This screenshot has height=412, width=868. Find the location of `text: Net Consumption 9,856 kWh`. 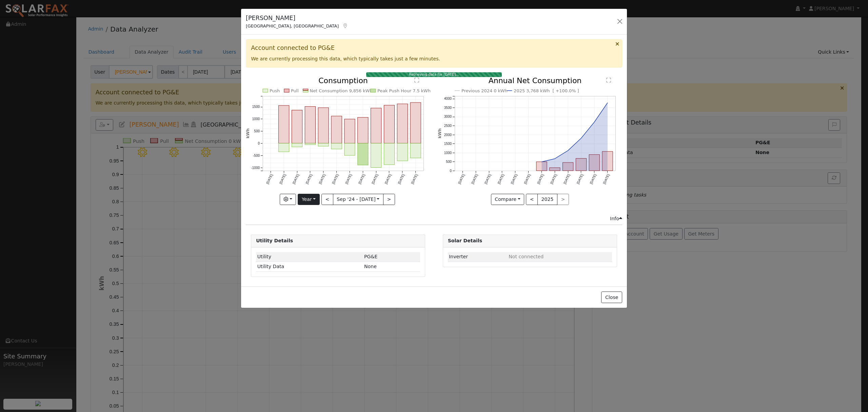

text: Net Consumption 9,856 kWh is located at coordinates (341, 91).